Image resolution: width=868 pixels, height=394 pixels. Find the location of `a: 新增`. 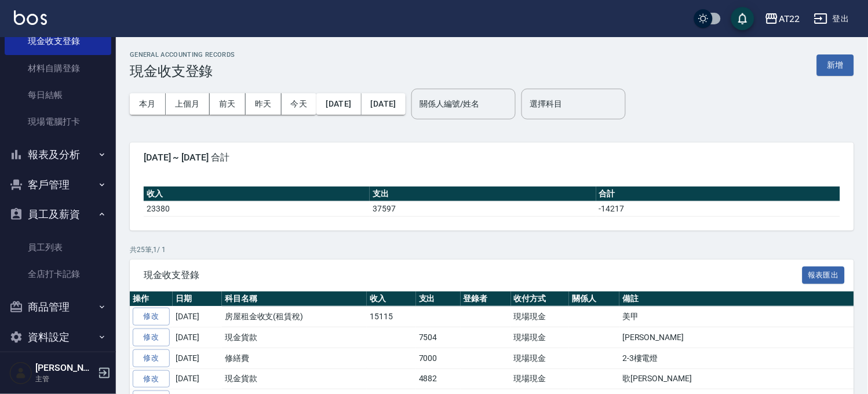

a: 新增 is located at coordinates (836, 64).